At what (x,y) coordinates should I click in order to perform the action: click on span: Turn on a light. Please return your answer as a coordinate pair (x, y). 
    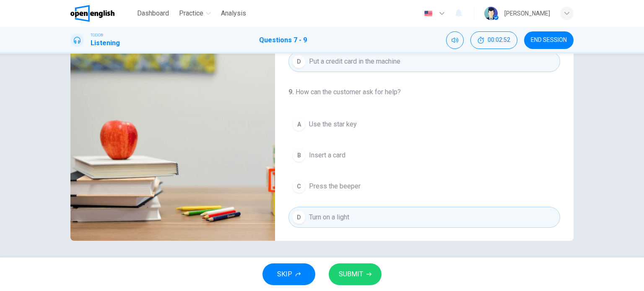
    Looking at the image, I should click on (329, 217).